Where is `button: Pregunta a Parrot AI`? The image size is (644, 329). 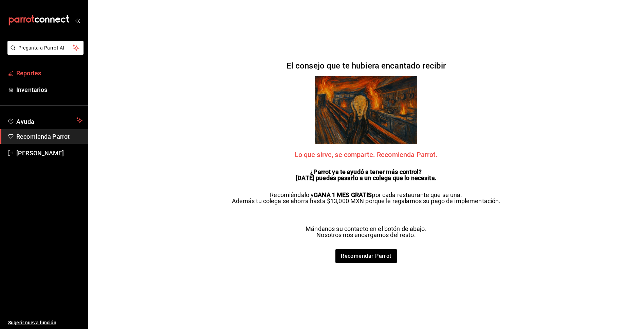
button: Pregunta a Parrot AI is located at coordinates (45, 47).